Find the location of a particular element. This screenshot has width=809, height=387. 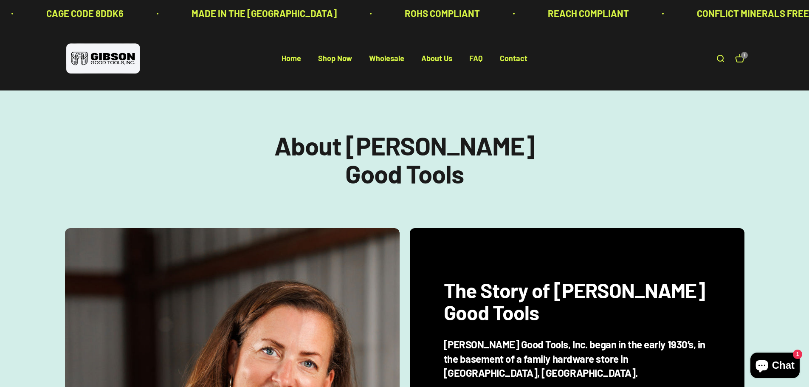

a: Home is located at coordinates (291, 59).